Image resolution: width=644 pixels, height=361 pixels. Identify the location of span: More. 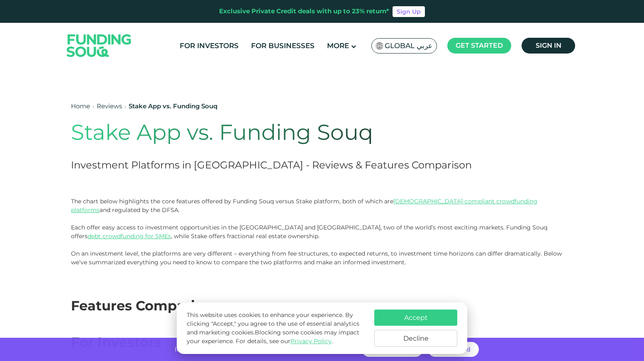
(338, 45).